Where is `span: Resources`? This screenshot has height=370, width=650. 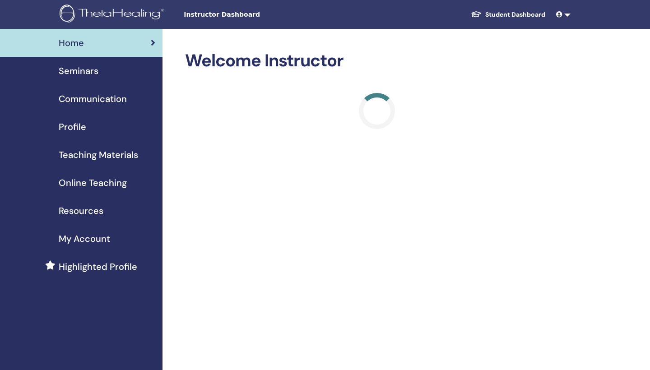
span: Resources is located at coordinates (81, 211).